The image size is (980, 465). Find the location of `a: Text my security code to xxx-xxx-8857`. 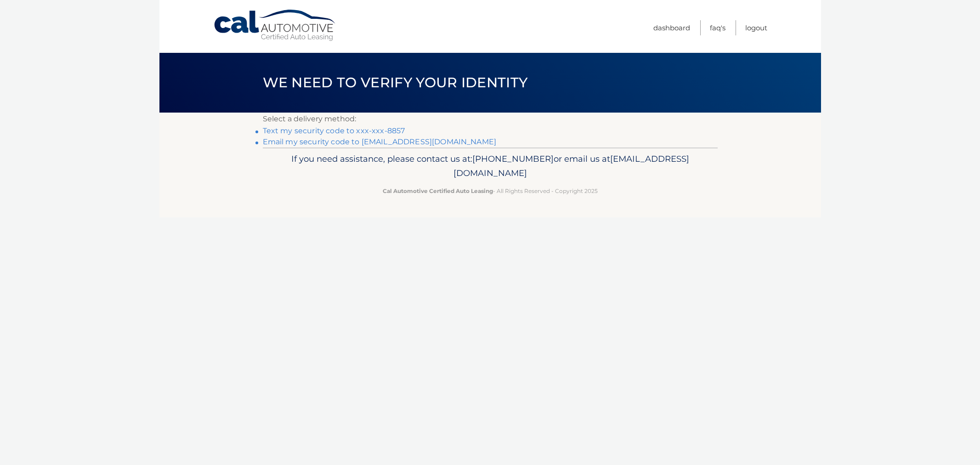

a: Text my security code to xxx-xxx-8857 is located at coordinates (334, 131).